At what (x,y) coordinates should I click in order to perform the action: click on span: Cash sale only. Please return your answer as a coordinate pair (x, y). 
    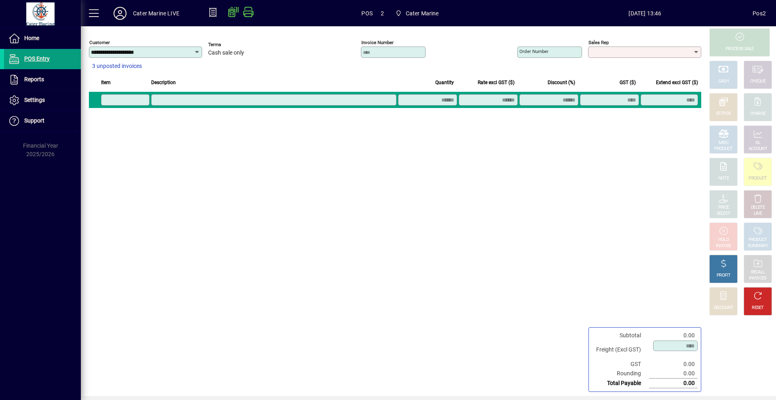
    Looking at the image, I should click on (226, 53).